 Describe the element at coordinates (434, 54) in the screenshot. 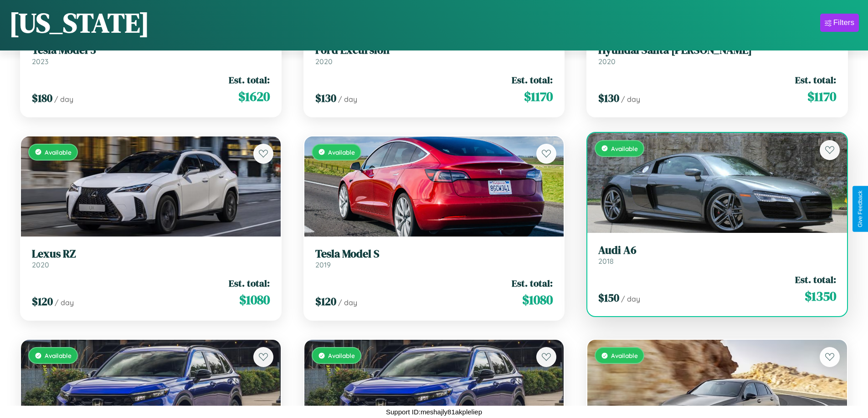

I see `a: Ford Excursion2020` at that location.